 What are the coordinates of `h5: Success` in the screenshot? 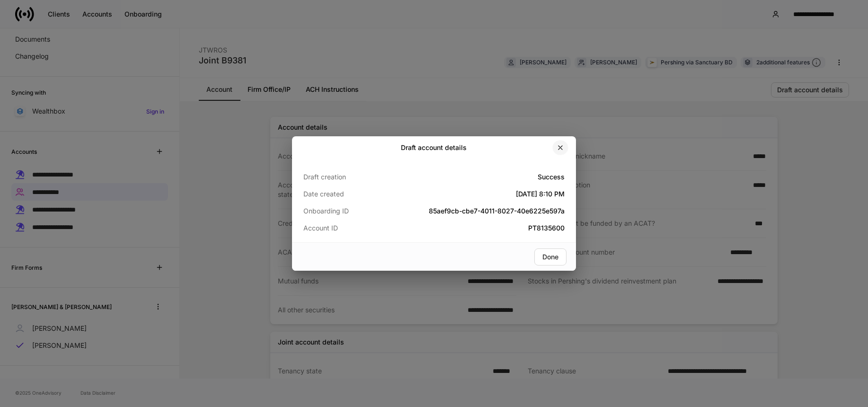 It's located at (477, 177).